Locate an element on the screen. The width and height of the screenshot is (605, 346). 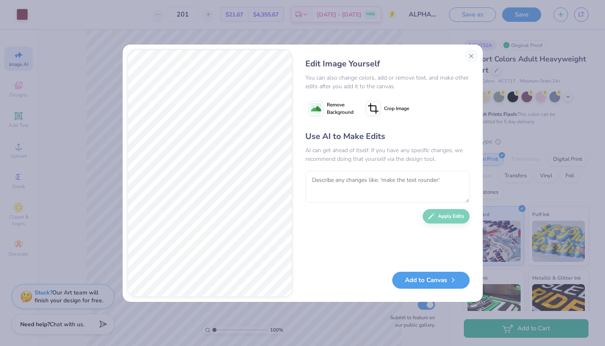
button: Crop Image is located at coordinates (388, 108).